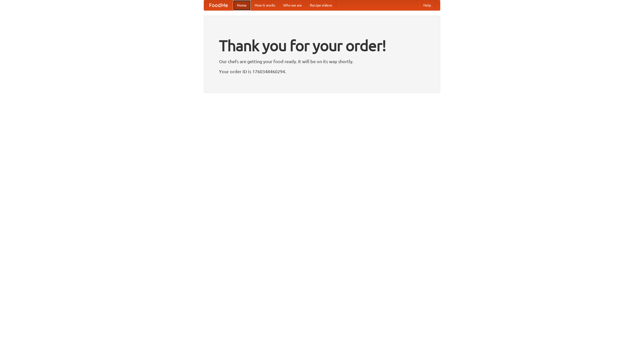 The image size is (644, 356). Describe the element at coordinates (321, 5) in the screenshot. I see `a: Recipe videos` at that location.